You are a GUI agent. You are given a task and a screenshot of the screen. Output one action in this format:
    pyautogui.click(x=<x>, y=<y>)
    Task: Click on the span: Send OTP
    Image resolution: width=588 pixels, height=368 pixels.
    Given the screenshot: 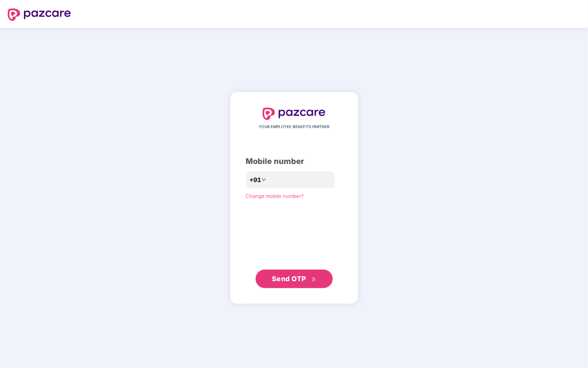 What is the action you would take?
    pyautogui.click(x=289, y=279)
    